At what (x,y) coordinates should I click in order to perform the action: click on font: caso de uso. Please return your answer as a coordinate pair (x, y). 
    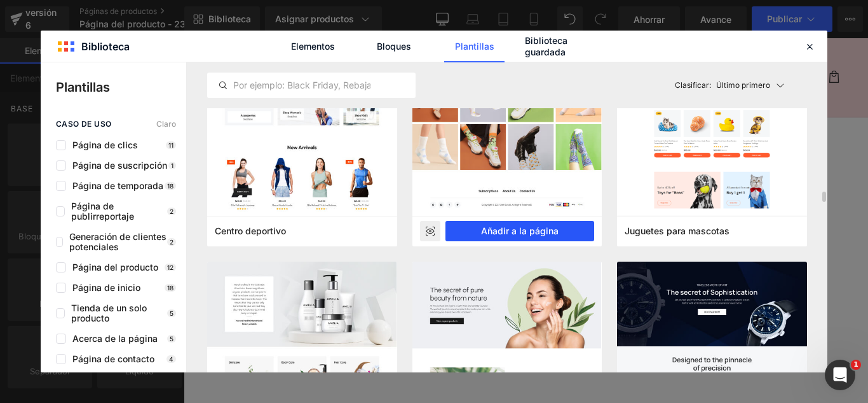
    Looking at the image, I should click on (84, 124).